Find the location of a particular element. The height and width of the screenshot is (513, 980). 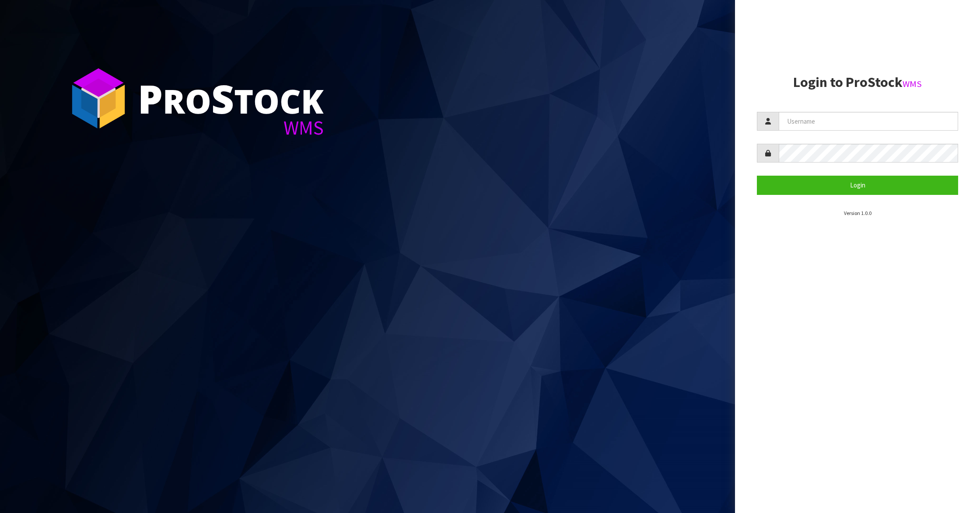

span: S is located at coordinates (223, 98).